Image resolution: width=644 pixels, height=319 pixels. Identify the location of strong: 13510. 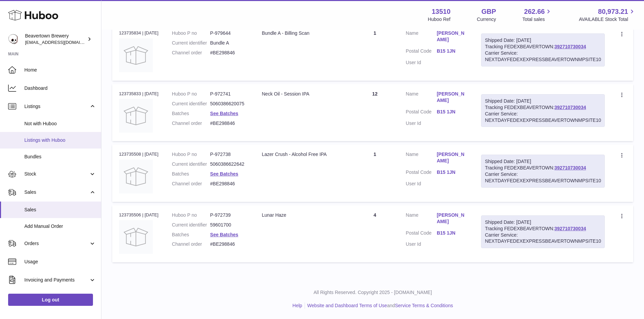
(441, 11).